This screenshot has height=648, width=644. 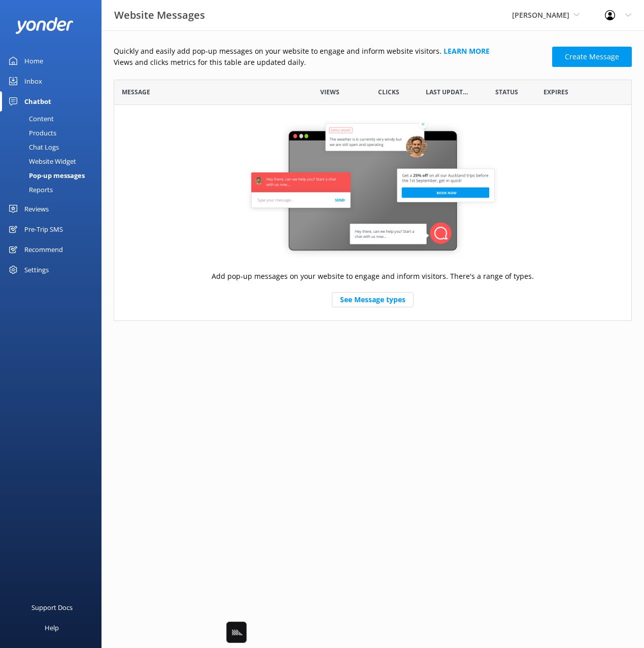 What do you see at coordinates (136, 92) in the screenshot?
I see `span: Message` at bounding box center [136, 92].